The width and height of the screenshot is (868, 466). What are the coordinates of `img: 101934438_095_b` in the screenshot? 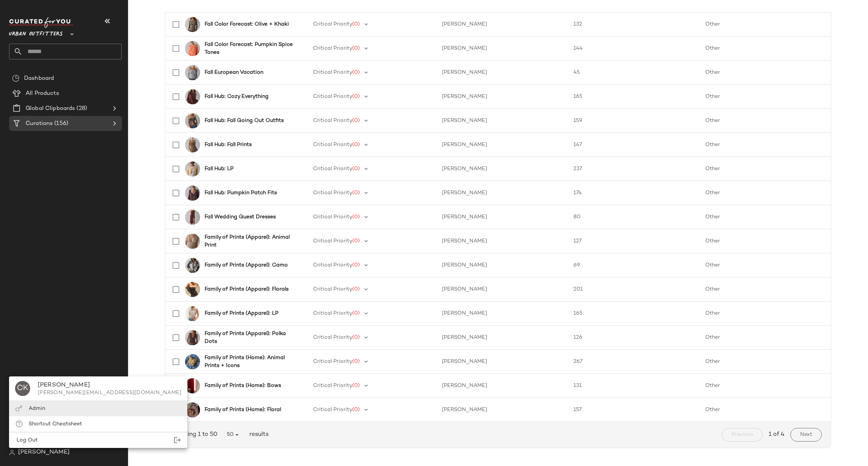 It's located at (192, 362).